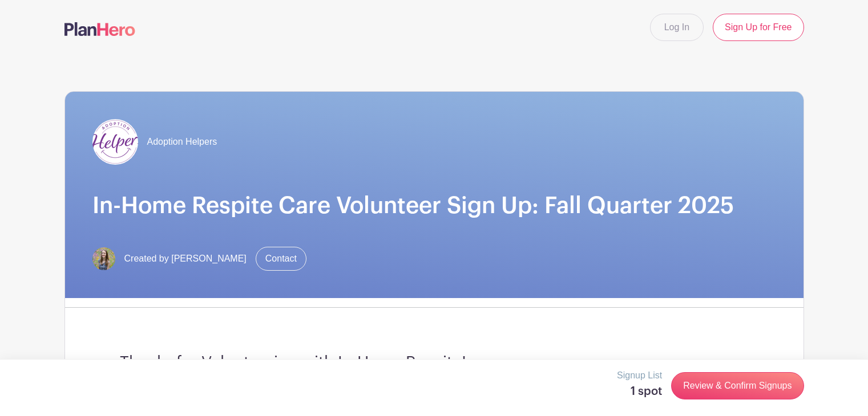  I want to click on a: Review & Confirm Signups, so click(737, 386).